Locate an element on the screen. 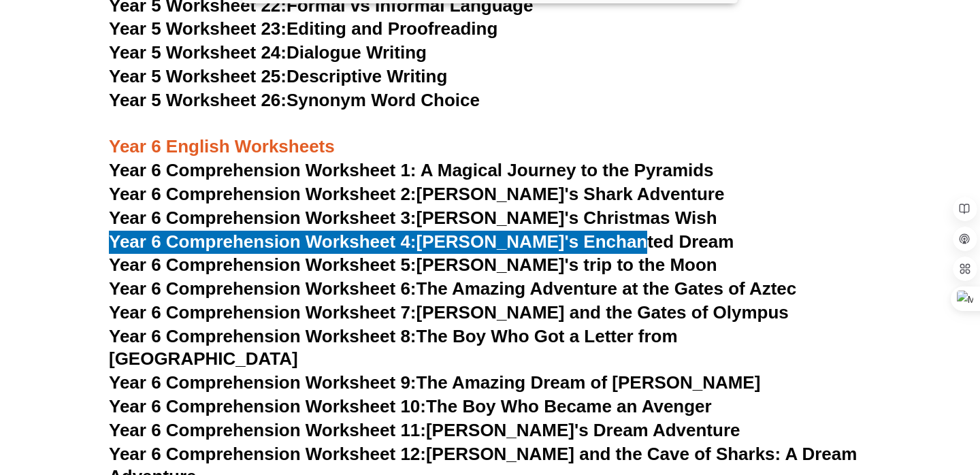  span: Year 6 Comprehension Worksheet 12: is located at coordinates (268, 454).